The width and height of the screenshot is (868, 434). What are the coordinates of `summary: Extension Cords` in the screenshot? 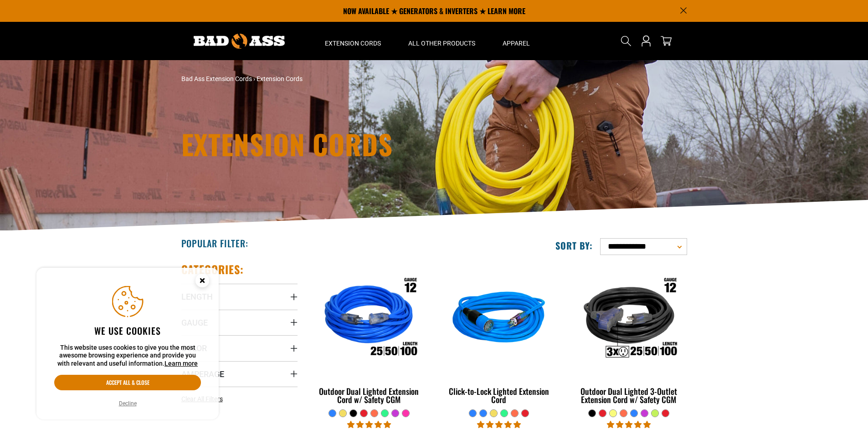 It's located at (353, 41).